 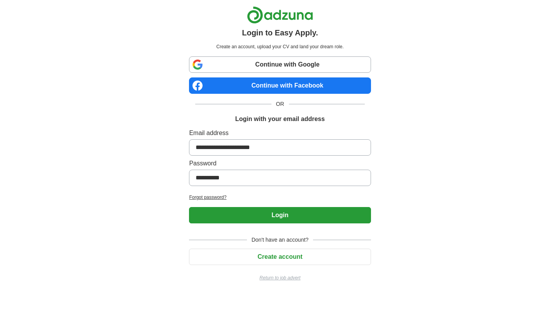 What do you see at coordinates (280, 47) in the screenshot?
I see `p: Create an account, upload your CV and land your dream role.` at bounding box center [280, 47].